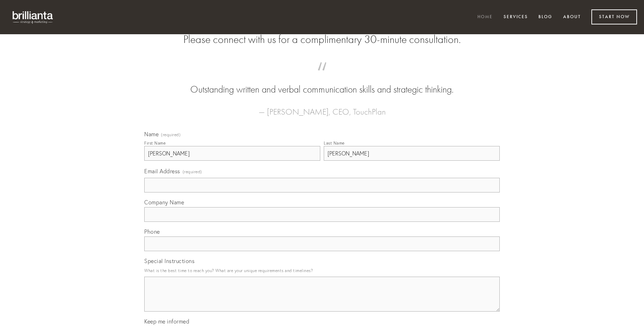 Image resolution: width=644 pixels, height=328 pixels. What do you see at coordinates (572, 17) in the screenshot?
I see `a: About` at bounding box center [572, 17].